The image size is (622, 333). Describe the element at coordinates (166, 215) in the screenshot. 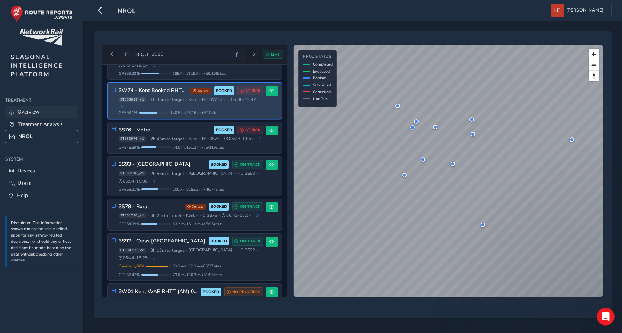

I see `span: 4h 2m to target` at that location.